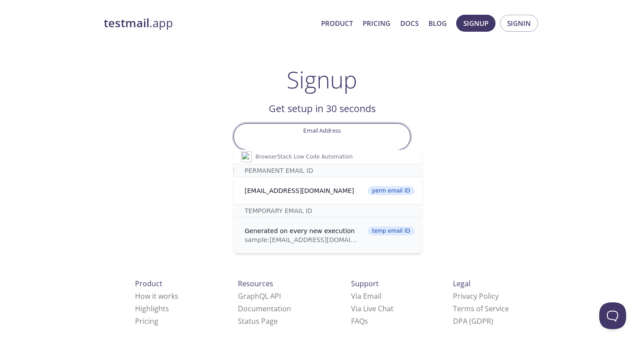 This screenshot has width=644, height=347. I want to click on a: Product, so click(337, 23).